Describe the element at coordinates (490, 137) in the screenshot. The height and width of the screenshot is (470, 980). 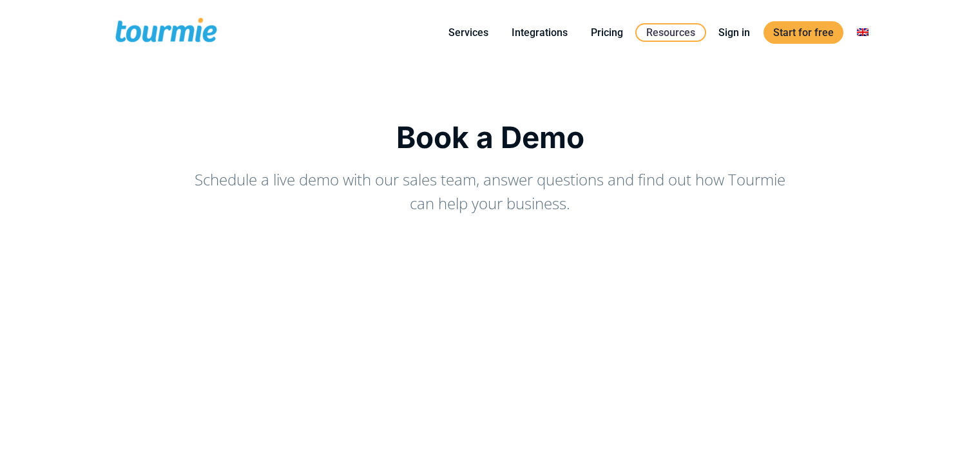
I see `h1: Book a Demo` at that location.